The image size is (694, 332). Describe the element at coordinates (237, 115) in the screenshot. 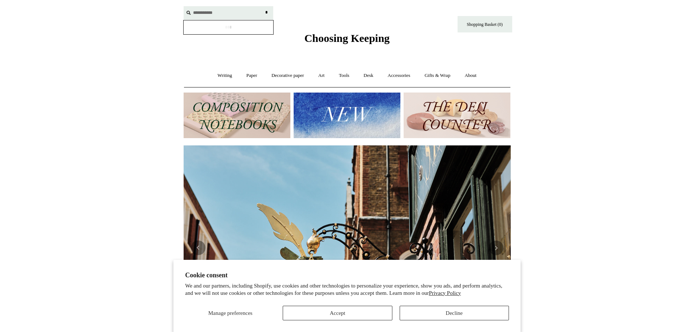

I see `img: 202302 Composition ledgers.jpg__PID:69722ee6-fa44-49dd-a067-31375e5d54ec` at that location.